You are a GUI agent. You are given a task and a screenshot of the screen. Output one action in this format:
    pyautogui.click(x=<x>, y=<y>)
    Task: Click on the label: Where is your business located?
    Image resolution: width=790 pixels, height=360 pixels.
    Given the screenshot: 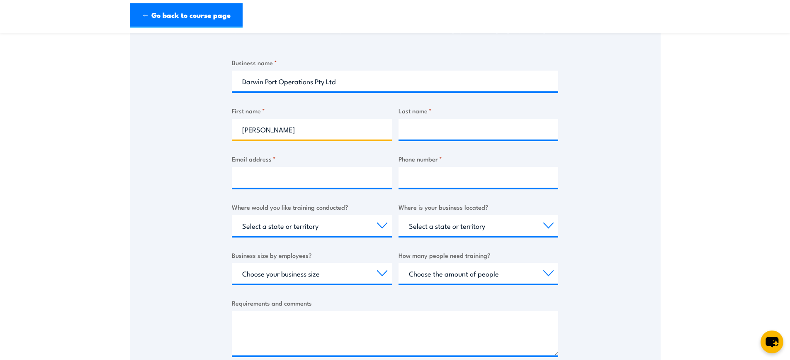 What is the action you would take?
    pyautogui.click(x=479, y=207)
    